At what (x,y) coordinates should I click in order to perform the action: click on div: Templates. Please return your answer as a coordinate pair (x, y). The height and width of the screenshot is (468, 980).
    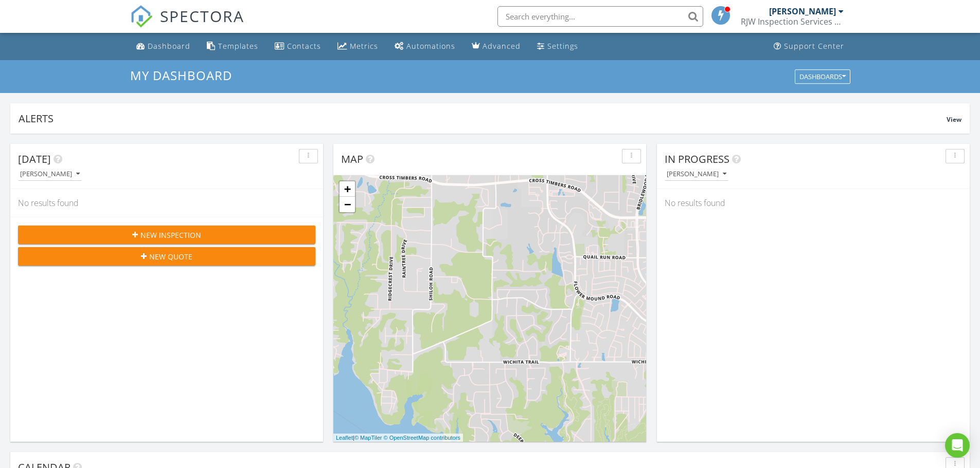
    Looking at the image, I should click on (238, 46).